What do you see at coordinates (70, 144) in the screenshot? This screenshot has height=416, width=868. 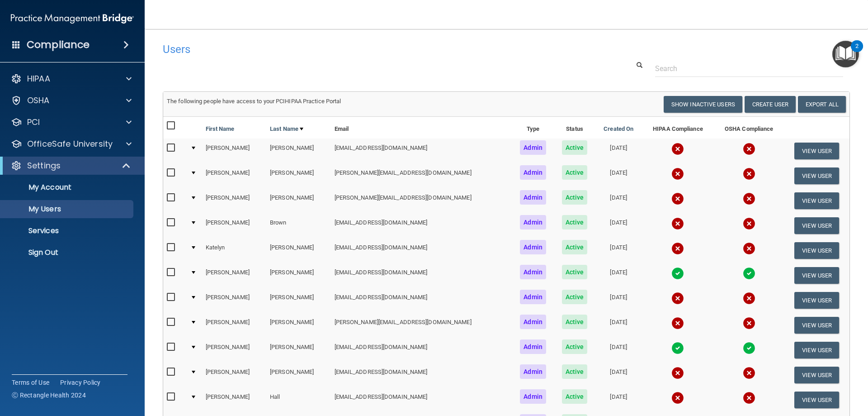 I see `p: OfficeSafe University` at bounding box center [70, 144].